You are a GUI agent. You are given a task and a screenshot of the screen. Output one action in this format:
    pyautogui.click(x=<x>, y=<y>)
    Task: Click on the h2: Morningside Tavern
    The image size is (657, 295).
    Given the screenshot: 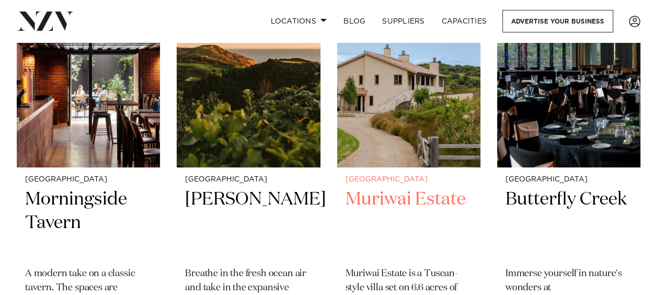 What is the action you would take?
    pyautogui.click(x=88, y=223)
    